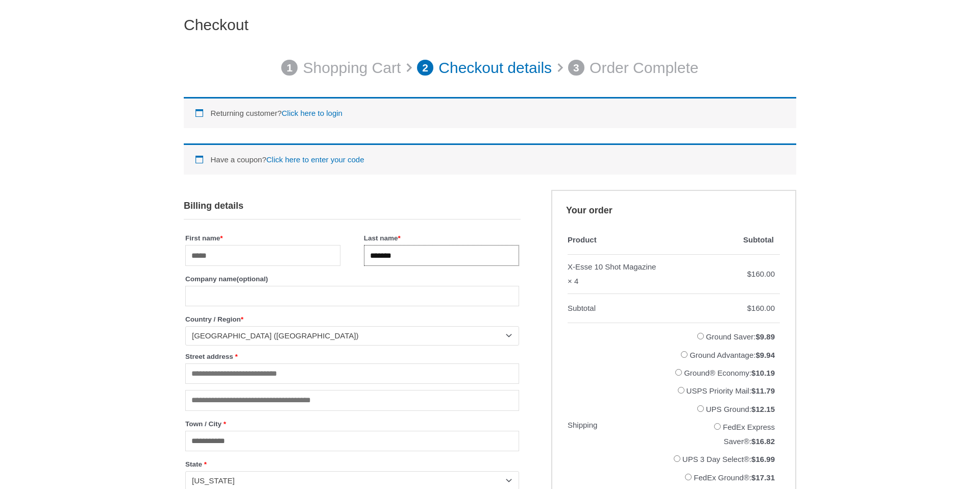 Image resolution: width=980 pixels, height=489 pixels. What do you see at coordinates (263, 238) in the screenshot?
I see `label: First name` at bounding box center [263, 238].